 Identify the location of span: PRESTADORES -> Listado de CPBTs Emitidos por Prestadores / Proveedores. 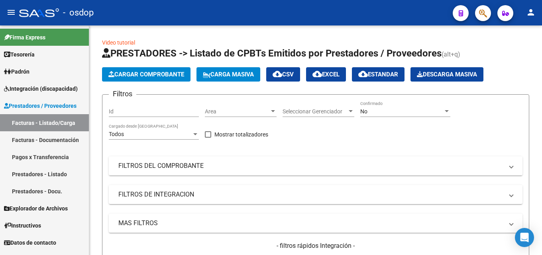
(272, 53).